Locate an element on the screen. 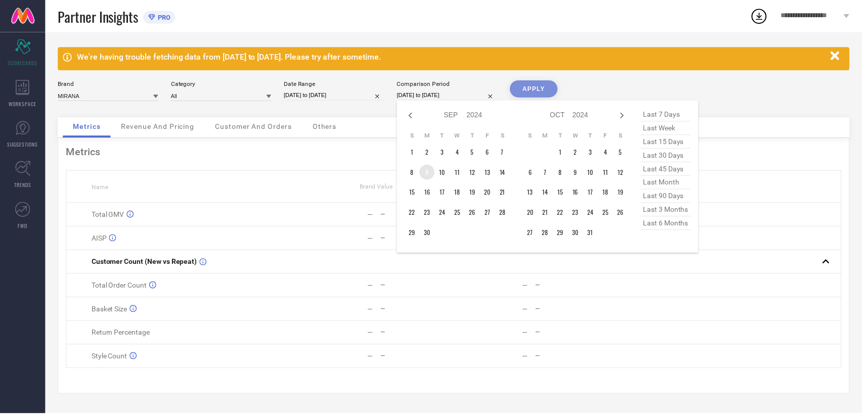 Image resolution: width=868 pixels, height=416 pixels. td: Sun Oct 27 2024 is located at coordinates (533, 234).